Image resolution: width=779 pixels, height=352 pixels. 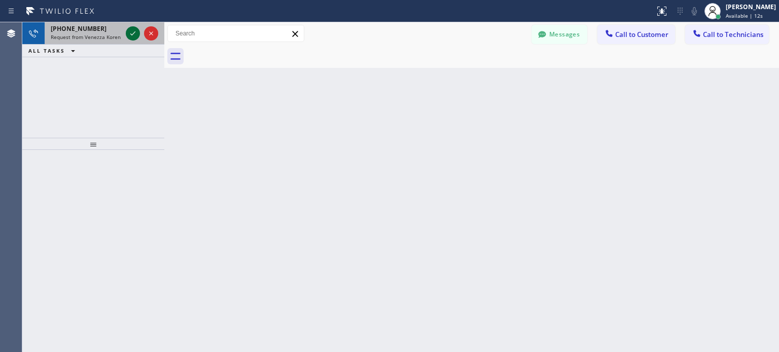 What do you see at coordinates (694, 11) in the screenshot?
I see `button: Mute` at bounding box center [694, 11].